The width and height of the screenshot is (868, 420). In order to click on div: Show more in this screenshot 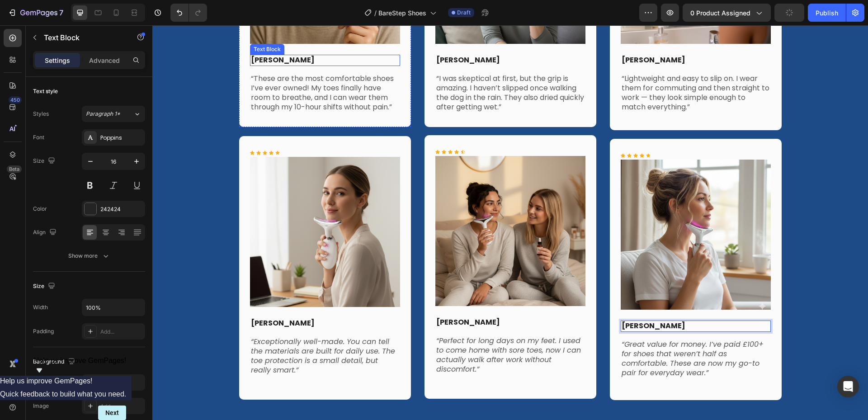, I will do `click(89, 256)`.